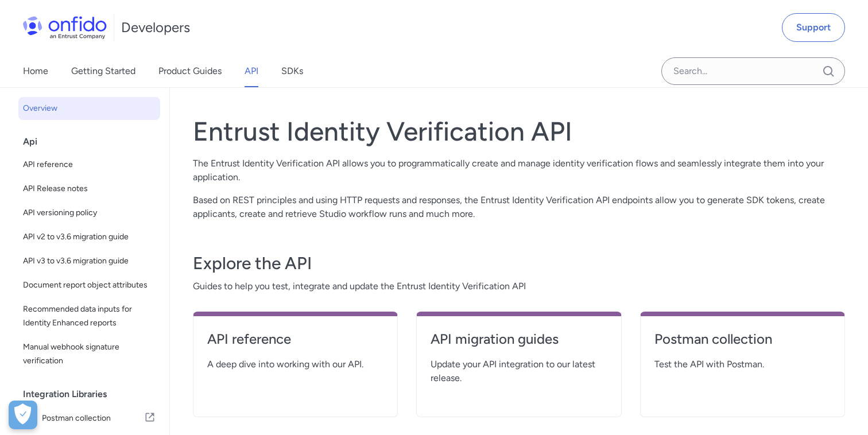 Image resolution: width=868 pixels, height=435 pixels. What do you see at coordinates (103, 71) in the screenshot?
I see `a: Getting Started` at bounding box center [103, 71].